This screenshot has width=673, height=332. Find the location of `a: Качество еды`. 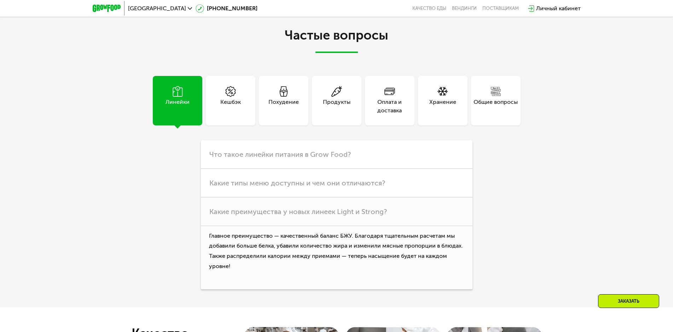

a: Качество еды is located at coordinates (429, 8).